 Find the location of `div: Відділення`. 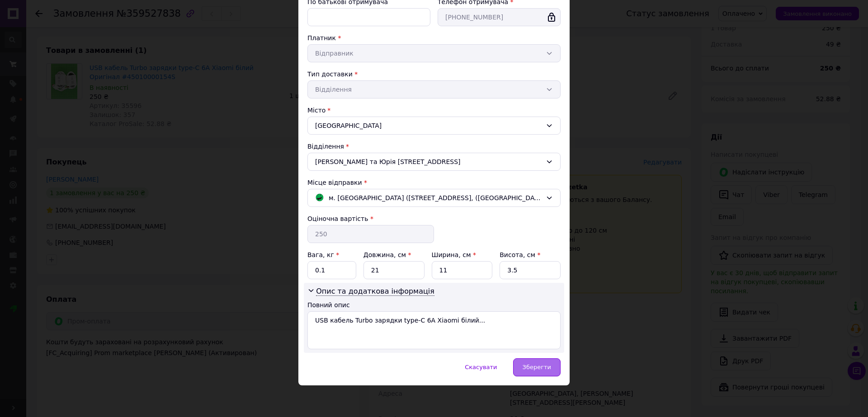

div: Відділення is located at coordinates (434, 147).